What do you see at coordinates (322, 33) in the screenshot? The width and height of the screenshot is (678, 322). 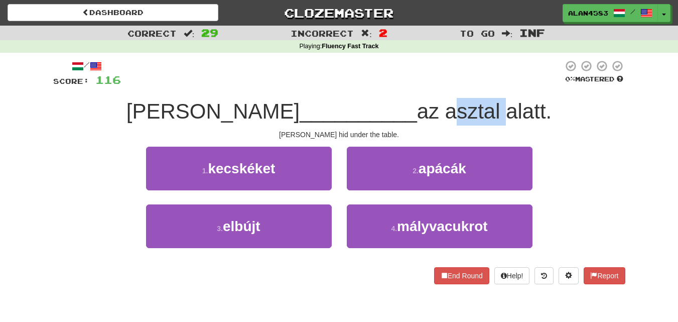 I see `span: Incorrect` at bounding box center [322, 33].